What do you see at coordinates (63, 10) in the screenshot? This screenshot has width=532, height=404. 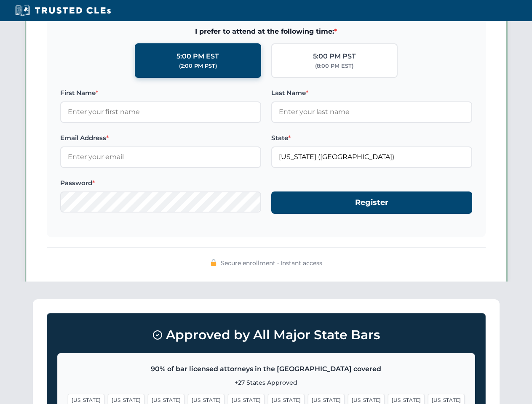 I see `img: Trusted CLEs` at bounding box center [63, 10].